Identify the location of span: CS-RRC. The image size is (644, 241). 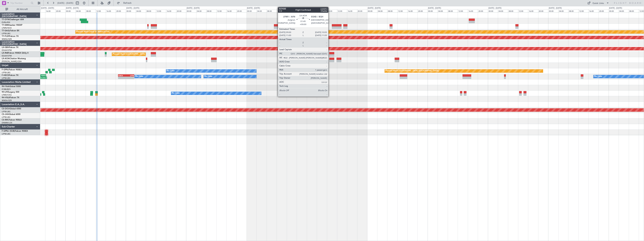
(5, 120).